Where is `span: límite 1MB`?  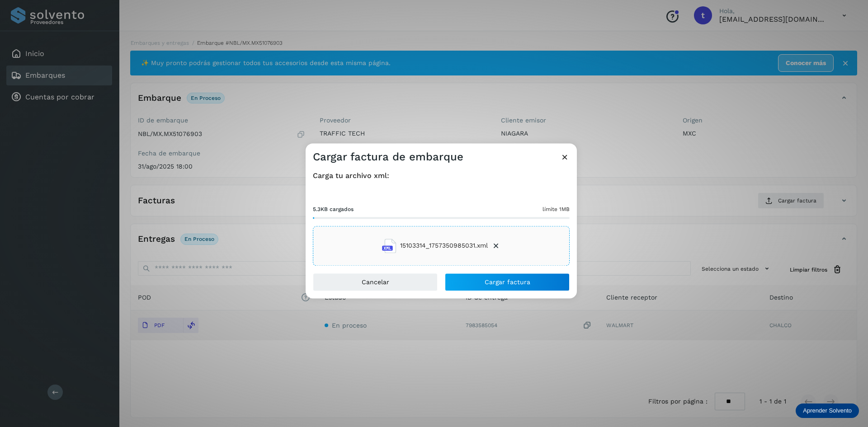
span: límite 1MB is located at coordinates (556, 209).